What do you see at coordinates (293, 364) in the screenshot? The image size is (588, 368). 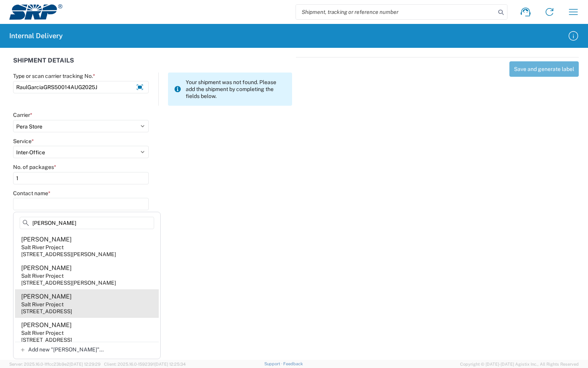 I see `a: Feedback` at bounding box center [293, 364].